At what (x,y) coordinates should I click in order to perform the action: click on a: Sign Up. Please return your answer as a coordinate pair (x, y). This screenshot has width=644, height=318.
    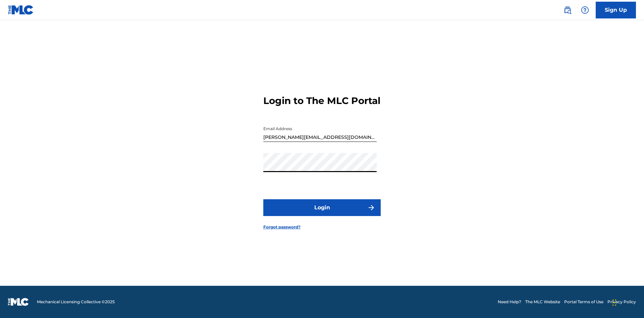
    Looking at the image, I should click on (616, 10).